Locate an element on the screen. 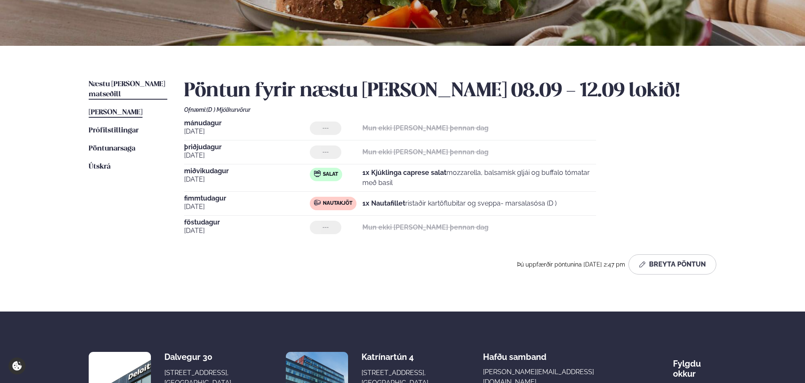  a: Cookie settings is located at coordinates (17, 366).